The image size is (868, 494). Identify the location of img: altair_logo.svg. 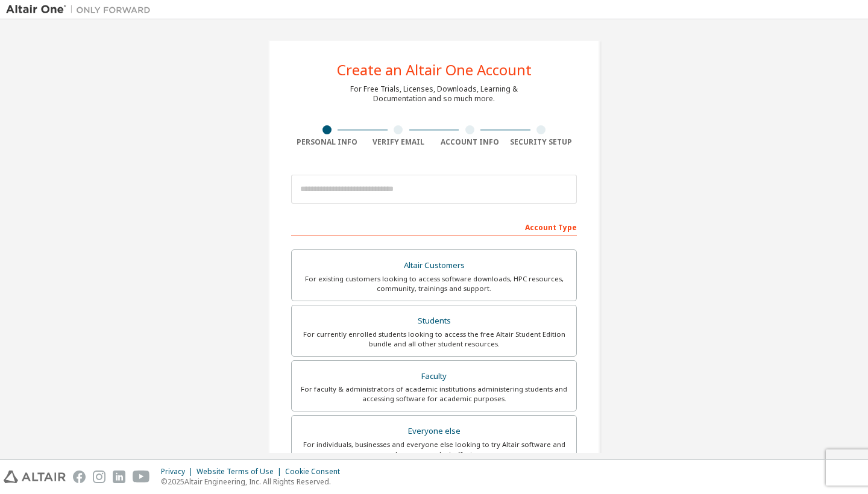
(34, 477).